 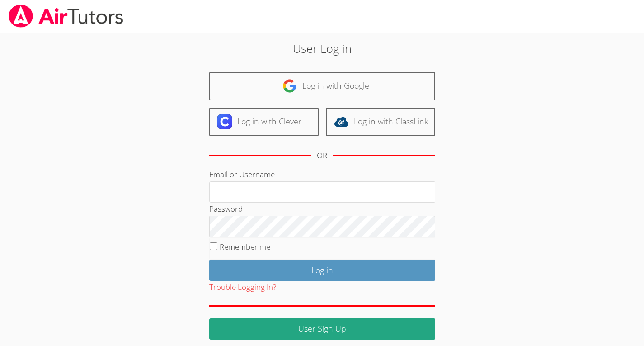 I want to click on img: classlink-logo-d6bb404cc1216ec64c9a2012d9dc4662098be43eaf13dc465df04b49fa7ab582.svg, so click(x=341, y=122).